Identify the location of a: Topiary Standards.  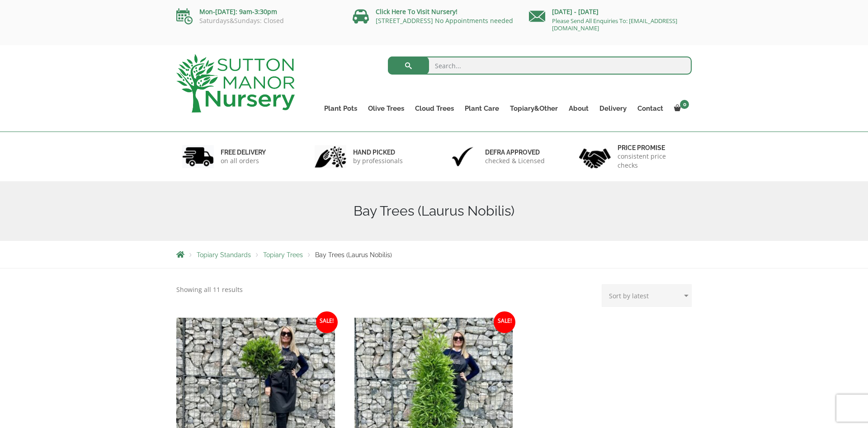
(224, 255).